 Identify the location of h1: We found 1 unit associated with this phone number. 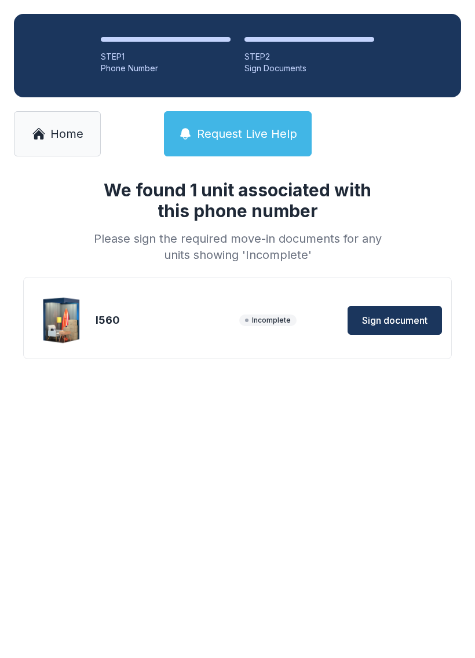
(237, 200).